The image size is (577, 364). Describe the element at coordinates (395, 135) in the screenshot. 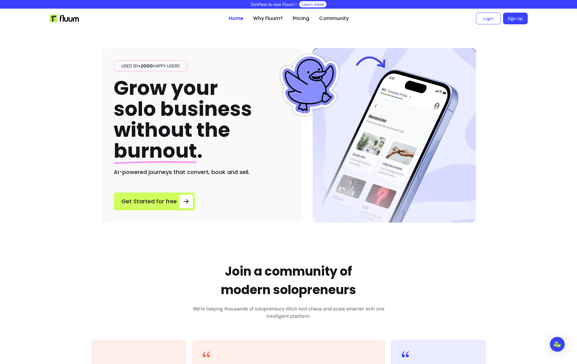

I see `img: Hero` at that location.